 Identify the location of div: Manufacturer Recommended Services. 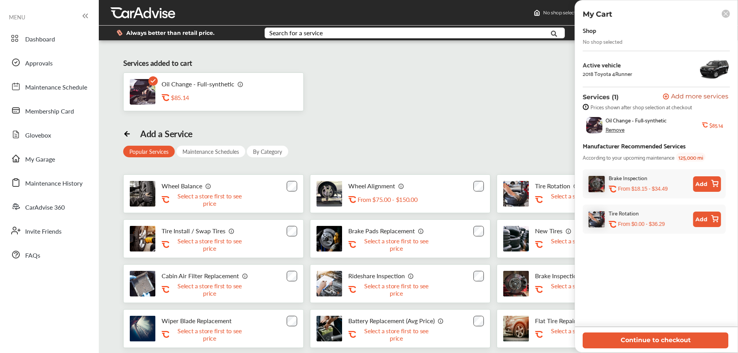
(634, 145).